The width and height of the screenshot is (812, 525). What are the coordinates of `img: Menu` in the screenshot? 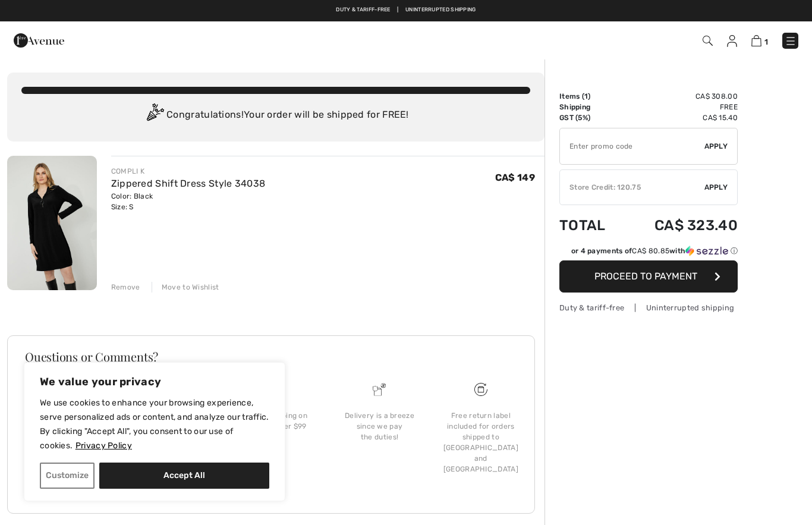 It's located at (791, 41).